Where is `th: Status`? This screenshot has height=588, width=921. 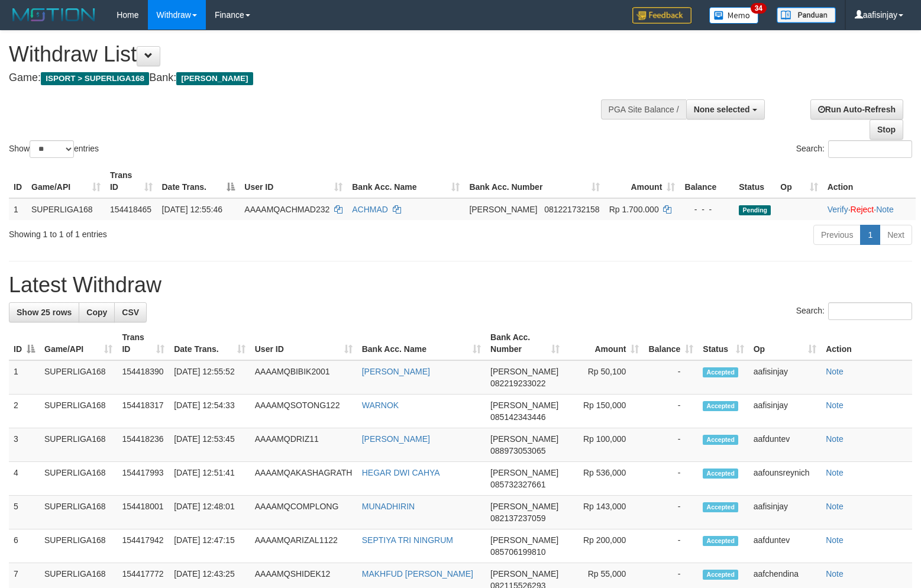
th: Status is located at coordinates (755, 181).